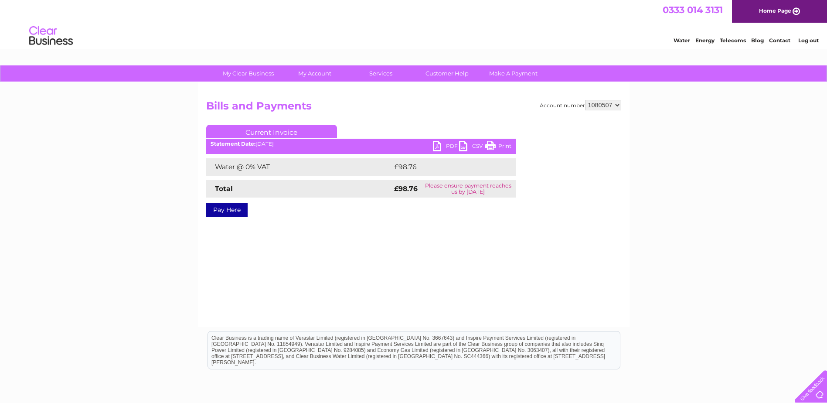 This screenshot has height=403, width=827. Describe the element at coordinates (272, 131) in the screenshot. I see `a: Current Invoice` at that location.